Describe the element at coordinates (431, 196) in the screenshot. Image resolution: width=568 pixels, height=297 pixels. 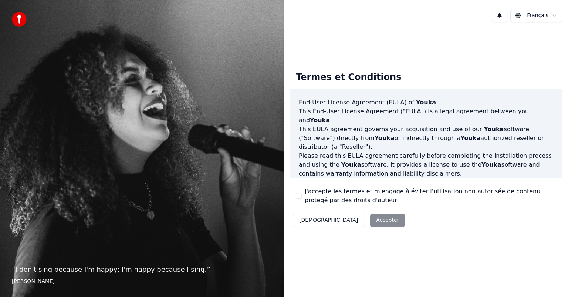
I see `label: J'accepte les termes et m'engage à éviter l'utilisation non autorisée de contenu protégé par des ...` at that location.